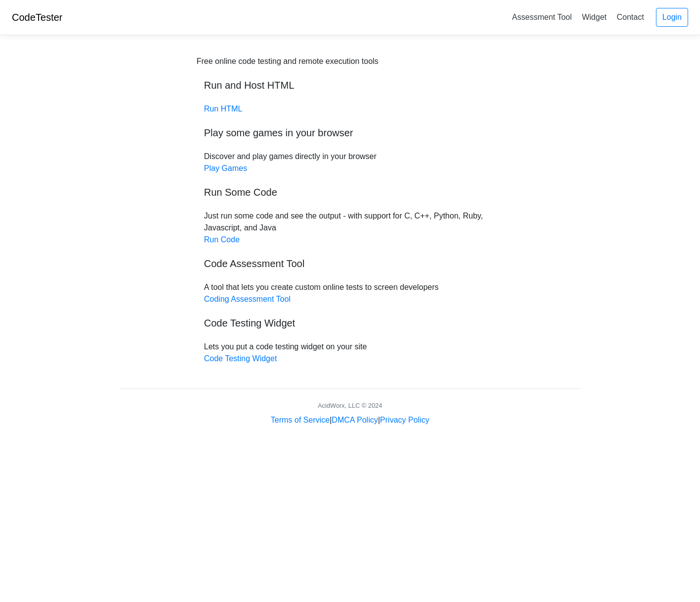 The image size is (700, 602). I want to click on a: Terms of Service, so click(300, 419).